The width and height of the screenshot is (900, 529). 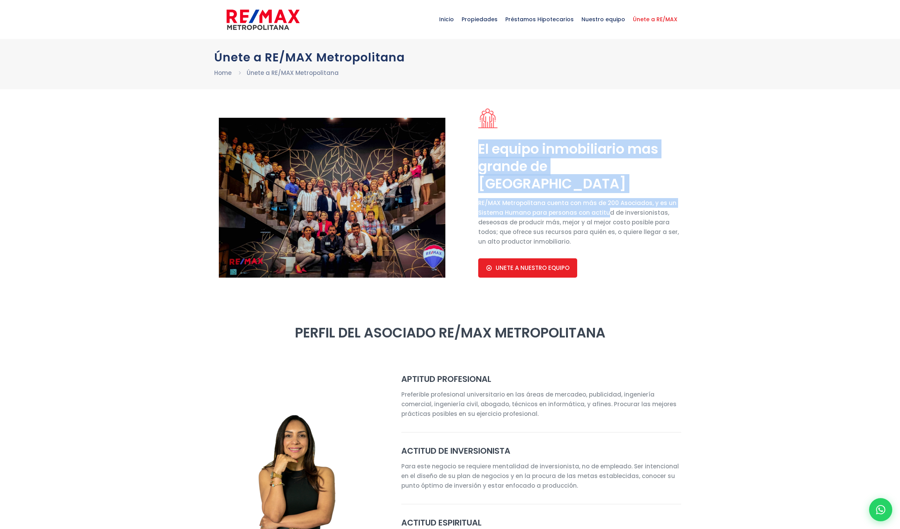 I want to click on h4: APTITUD PROFESIONAL, so click(x=541, y=379).